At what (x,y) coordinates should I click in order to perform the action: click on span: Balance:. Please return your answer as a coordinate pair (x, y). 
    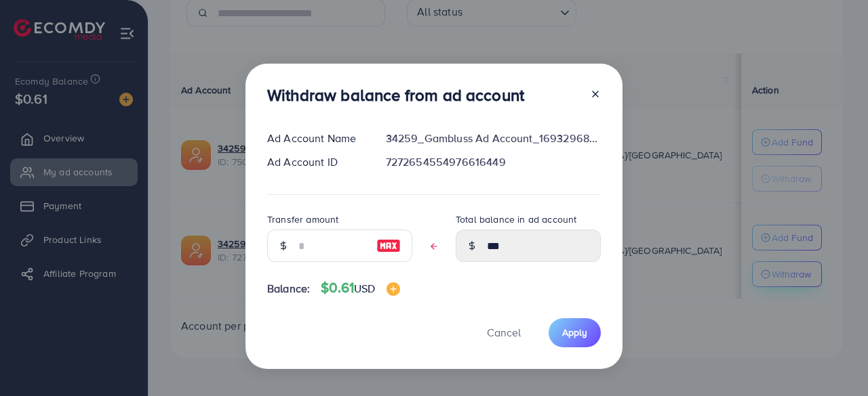
    Looking at the image, I should click on (288, 289).